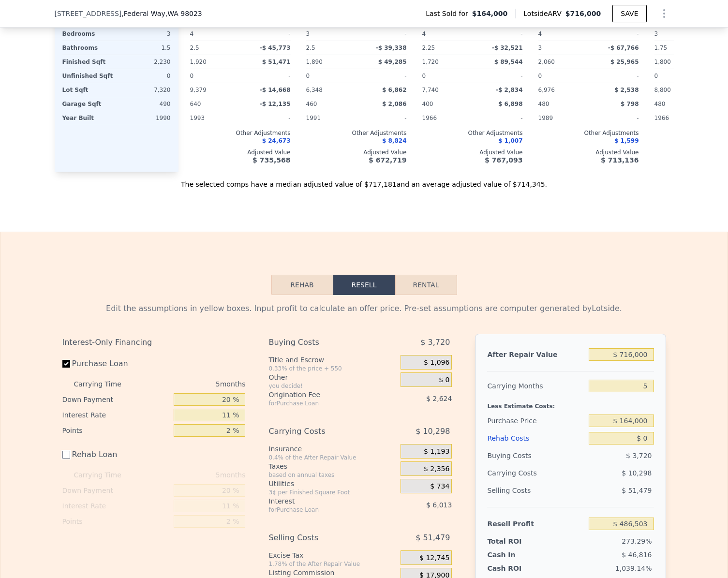  Describe the element at coordinates (388, 161) in the screenshot. I see `span: $ 672,719` at that location.